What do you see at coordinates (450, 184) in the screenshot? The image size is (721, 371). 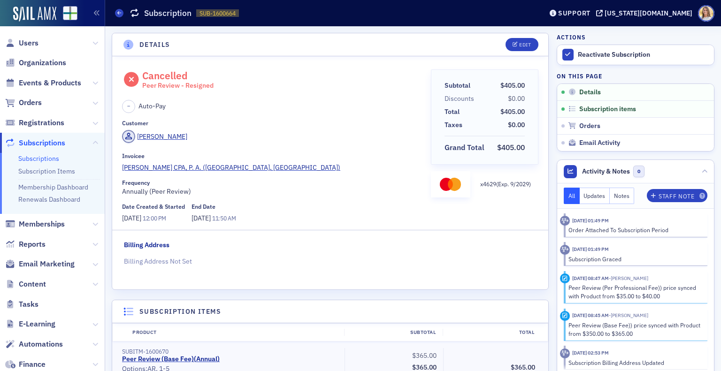 I see `img: mastercard` at bounding box center [450, 184].